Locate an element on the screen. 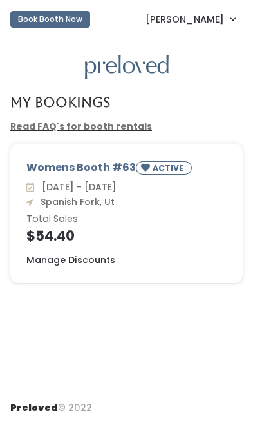 The width and height of the screenshot is (253, 425). a: Read FAQ's for booth rentals is located at coordinates (81, 126).